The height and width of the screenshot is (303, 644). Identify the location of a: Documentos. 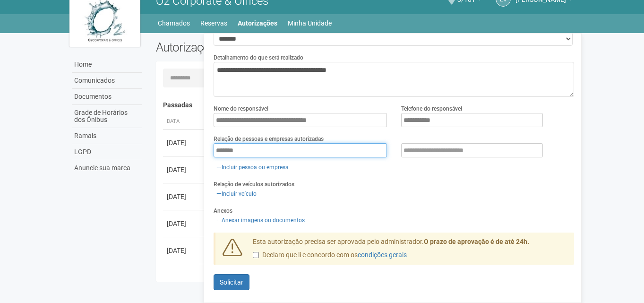
(107, 97).